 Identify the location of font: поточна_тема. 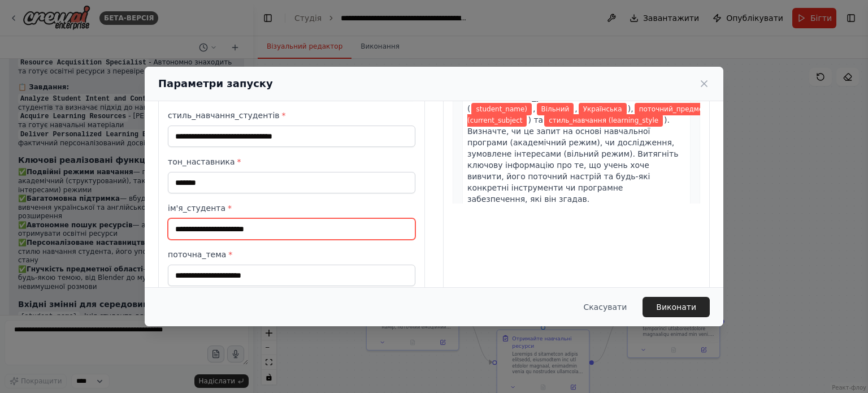
(196, 255).